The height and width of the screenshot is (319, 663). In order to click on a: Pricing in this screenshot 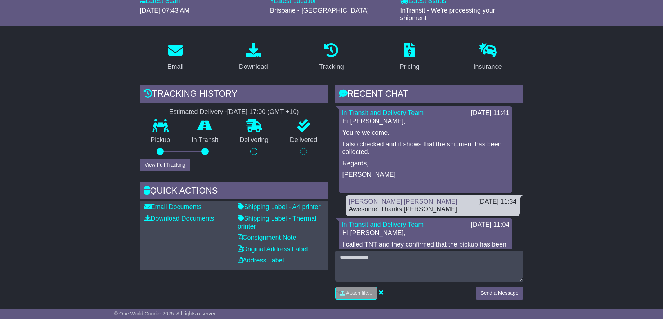, I will do `click(409, 57)`.